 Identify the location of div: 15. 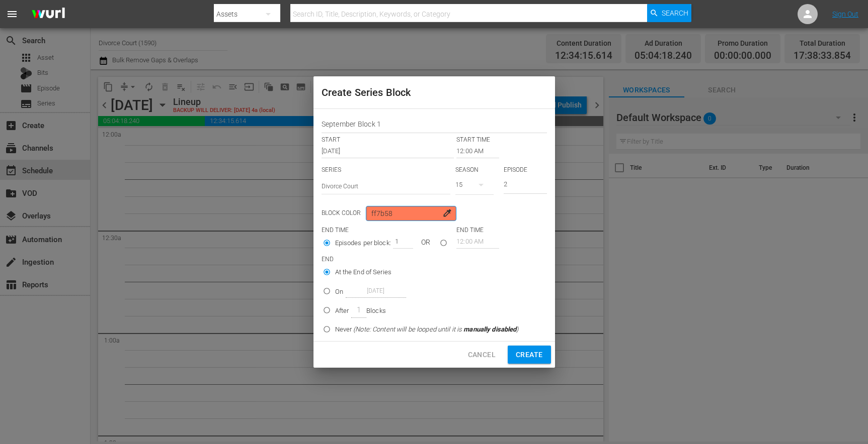
(474, 185).